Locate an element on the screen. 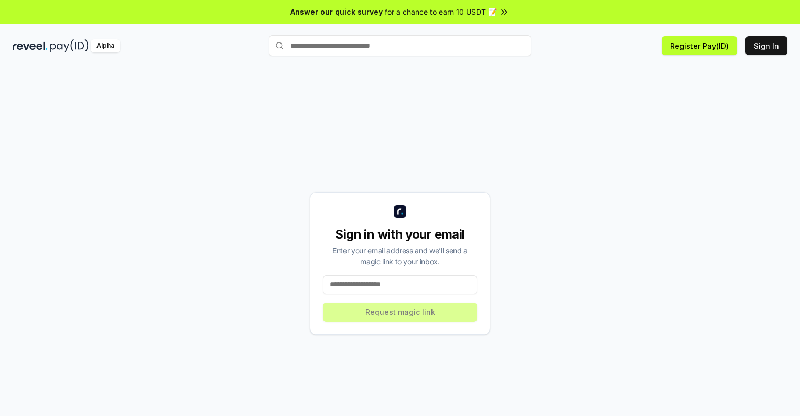 The width and height of the screenshot is (800, 416). img: pay_id is located at coordinates (69, 46).